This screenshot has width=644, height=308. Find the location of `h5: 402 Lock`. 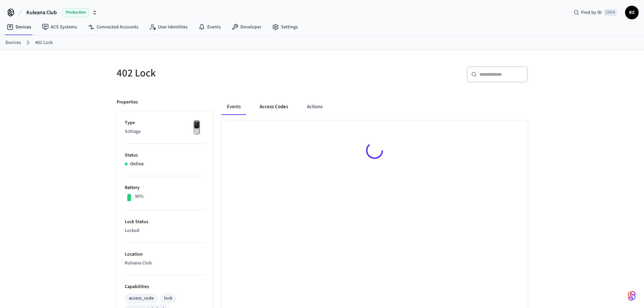

h5: 402 Lock is located at coordinates (218, 73).